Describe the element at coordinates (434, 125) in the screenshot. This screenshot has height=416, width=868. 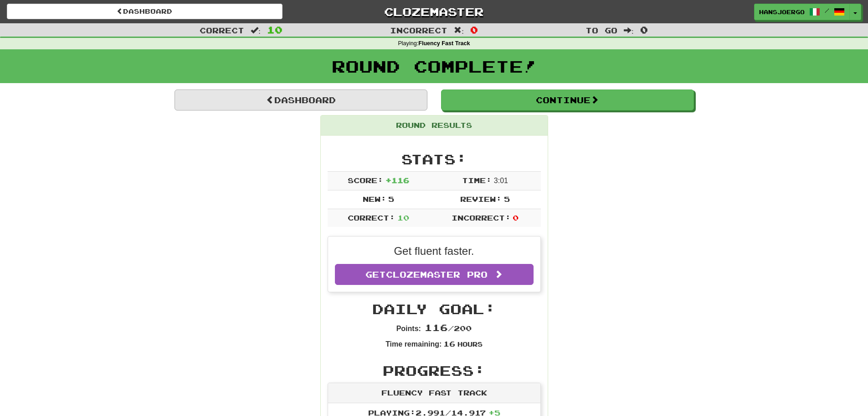
I see `div: Round Results` at that location.